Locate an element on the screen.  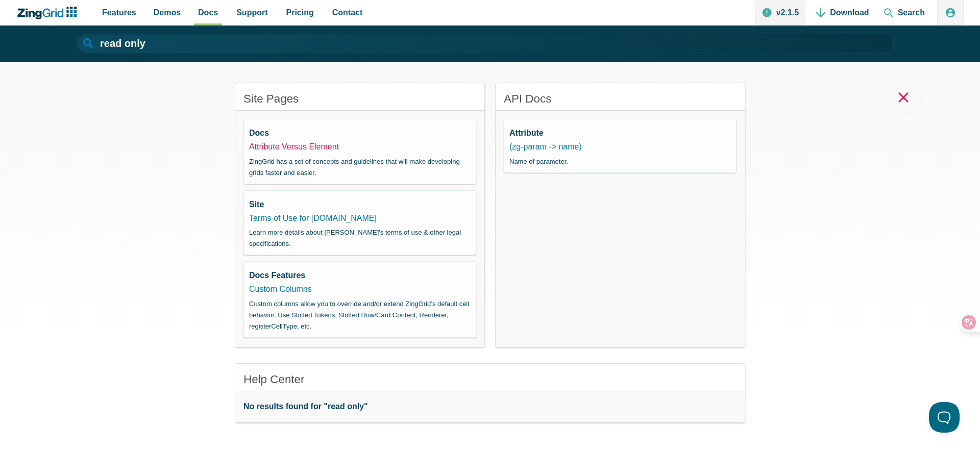
span: Name of parameter. is located at coordinates (619, 162).